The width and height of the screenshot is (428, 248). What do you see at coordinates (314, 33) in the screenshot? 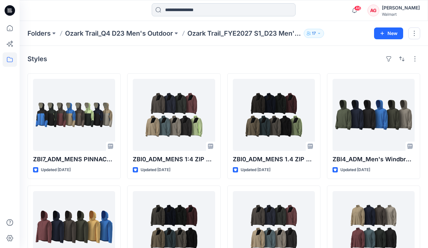
I see `p: 17` at bounding box center [314, 33].